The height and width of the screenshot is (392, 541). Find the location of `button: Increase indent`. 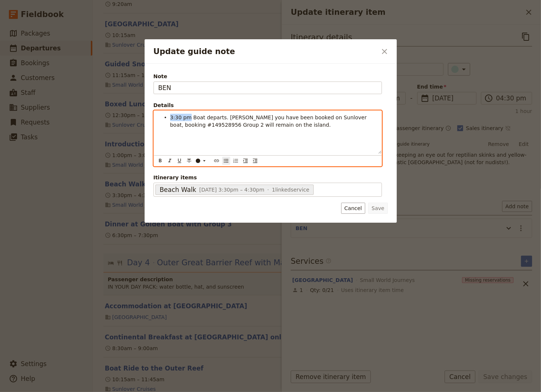

button: Increase indent is located at coordinates (246, 161).